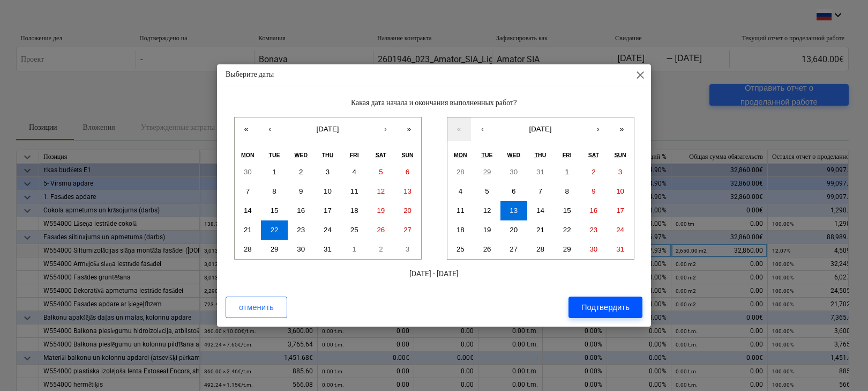 The height and width of the screenshot is (391, 868). I want to click on abbr: Friday, so click(567, 155).